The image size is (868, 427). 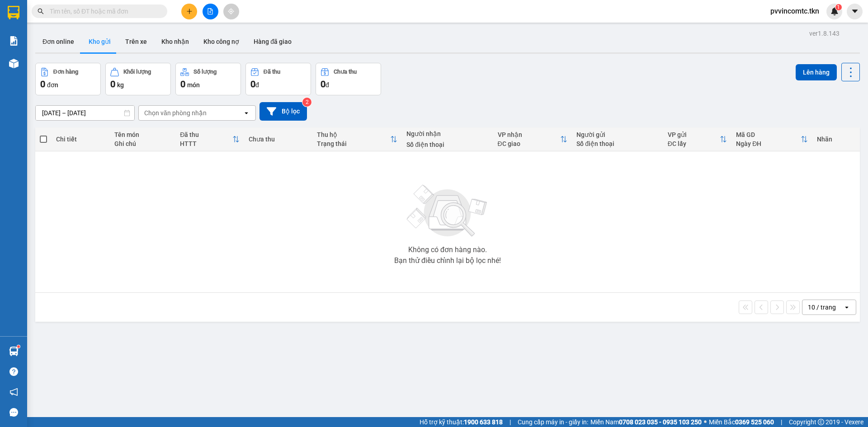 I want to click on div: Khối lượng, so click(x=137, y=72).